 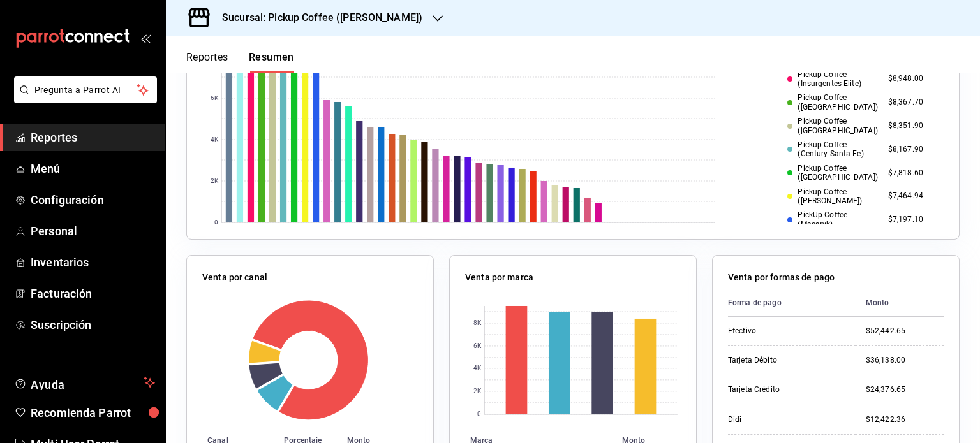 What do you see at coordinates (832, 219) in the screenshot?
I see `div: PickUp Coffee (Masaryk)` at bounding box center [832, 219].